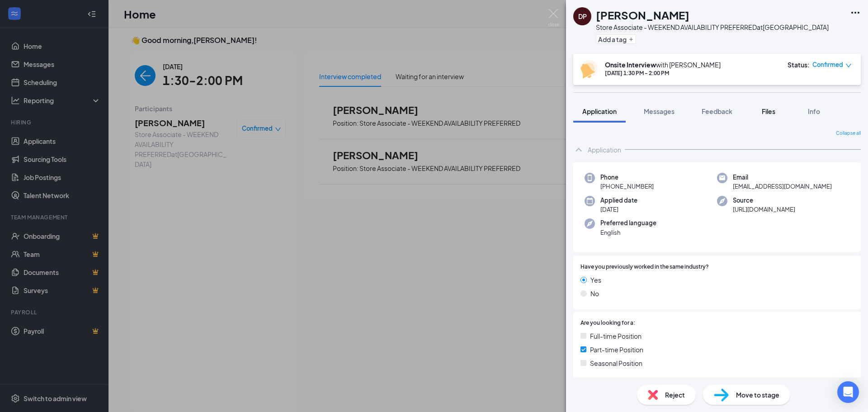 This screenshot has height=412, width=868. What do you see at coordinates (828, 65) in the screenshot?
I see `span: Confirmed` at bounding box center [828, 65].